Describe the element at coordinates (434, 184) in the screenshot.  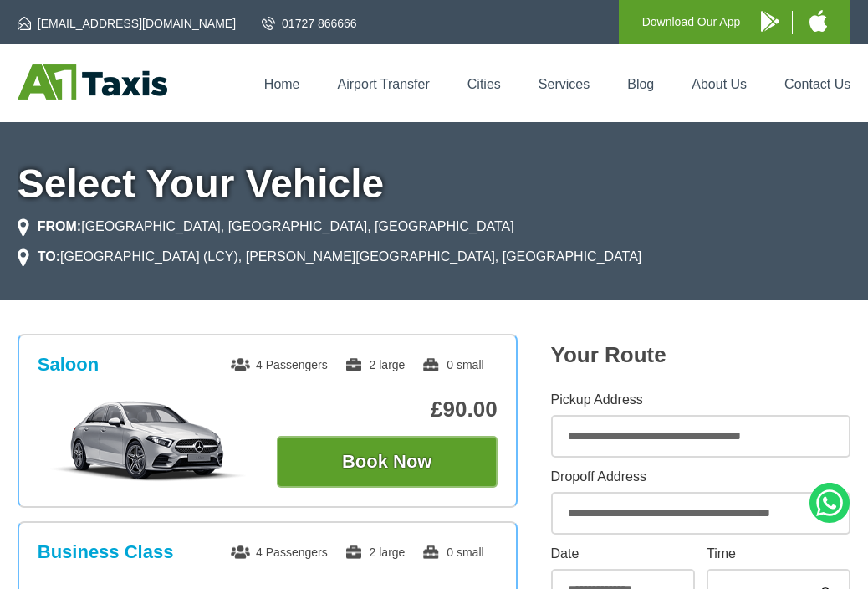
I see `h1: Select Your Vehicle` at that location.